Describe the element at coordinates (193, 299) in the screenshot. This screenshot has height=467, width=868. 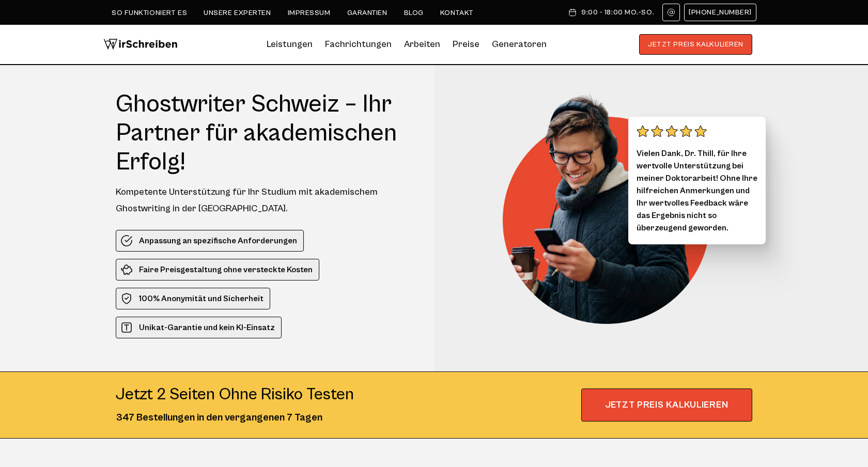
I see `li: 100% Anonymität und Sicherheit` at that location.